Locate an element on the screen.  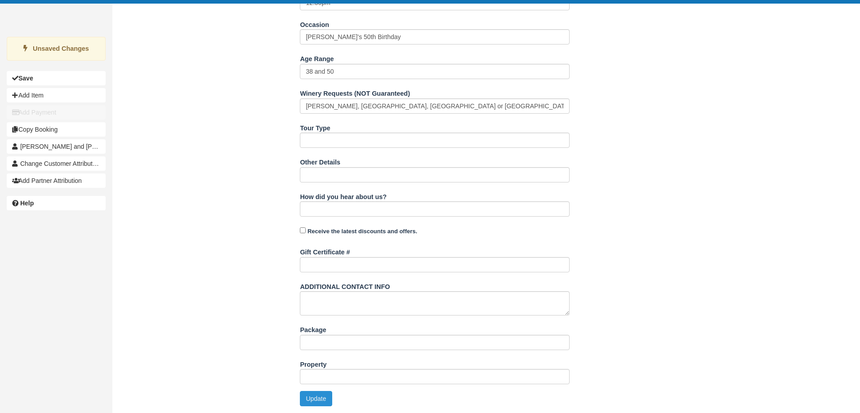
label: Gift Certificate # is located at coordinates (324, 251).